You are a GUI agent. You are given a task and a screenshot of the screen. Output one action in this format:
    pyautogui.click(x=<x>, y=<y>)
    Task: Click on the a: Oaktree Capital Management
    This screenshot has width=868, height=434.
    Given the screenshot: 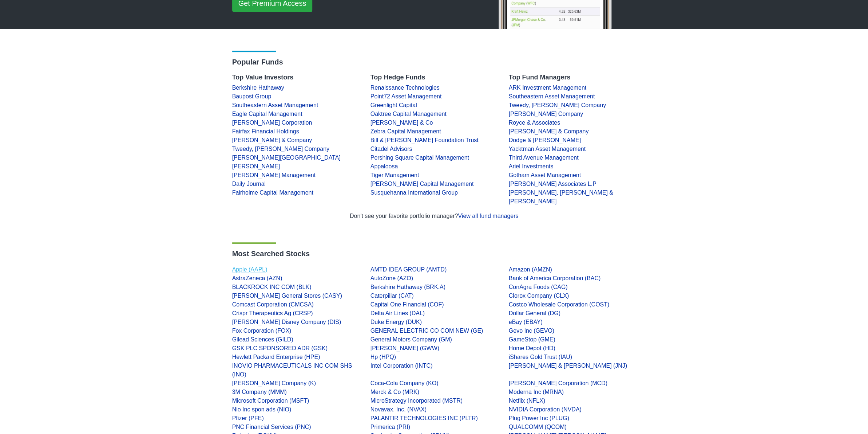 What is the action you would take?
    pyautogui.click(x=408, y=114)
    